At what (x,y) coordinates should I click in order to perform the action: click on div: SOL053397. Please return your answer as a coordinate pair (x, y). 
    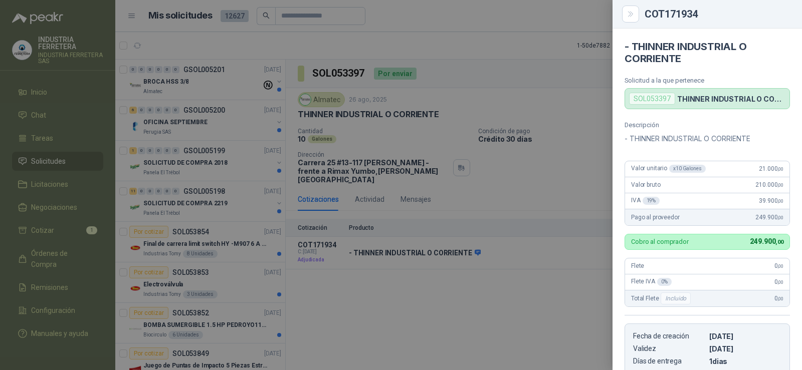
    Looking at the image, I should click on (652, 99).